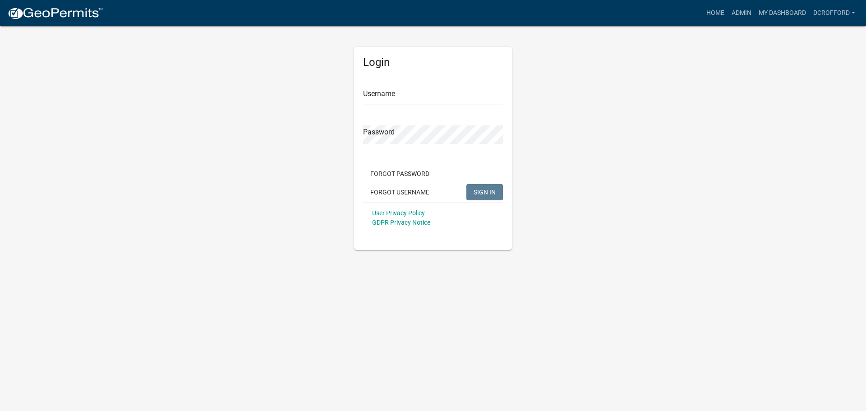 This screenshot has height=411, width=866. I want to click on a: dcrofford, so click(834, 13).